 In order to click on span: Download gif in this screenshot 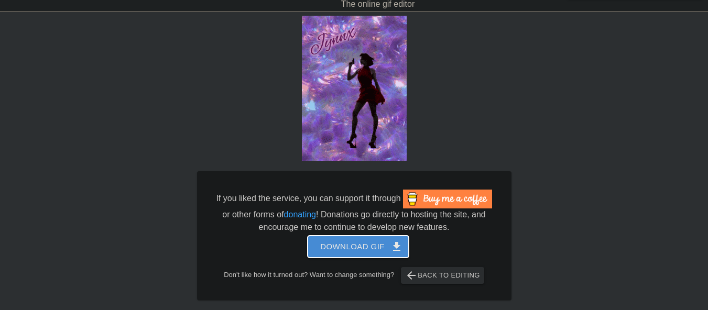, I will do `click(358, 247)`.